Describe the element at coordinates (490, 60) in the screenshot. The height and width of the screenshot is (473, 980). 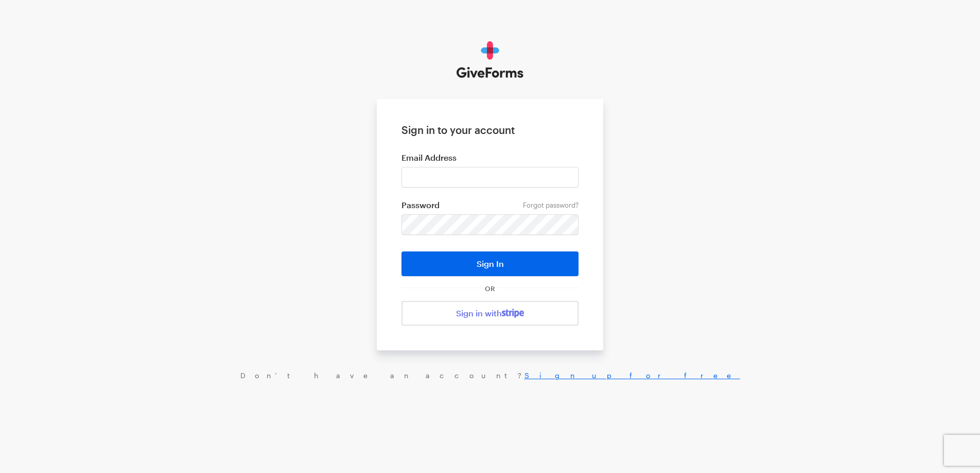
I see `img: GiveForms` at that location.